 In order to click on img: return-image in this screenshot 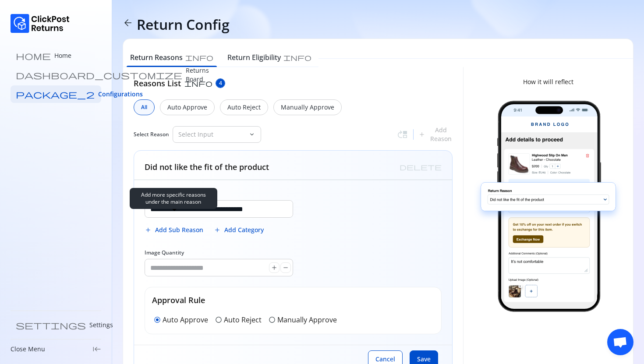, I will do `click(548, 206)`.